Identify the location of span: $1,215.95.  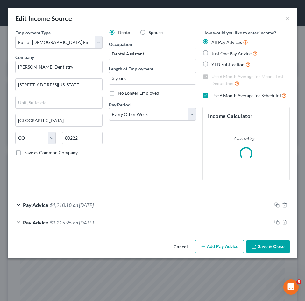
(61, 222).